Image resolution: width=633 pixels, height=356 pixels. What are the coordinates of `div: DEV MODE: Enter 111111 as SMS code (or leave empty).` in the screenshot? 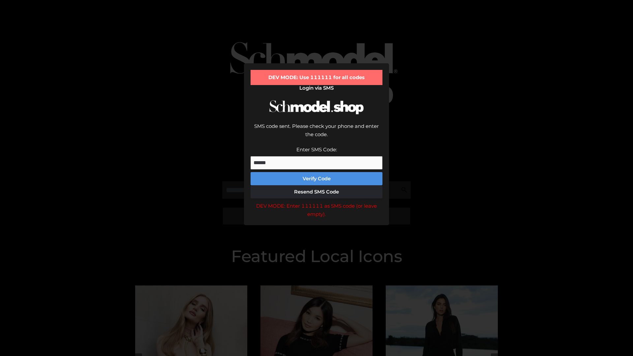 It's located at (317, 210).